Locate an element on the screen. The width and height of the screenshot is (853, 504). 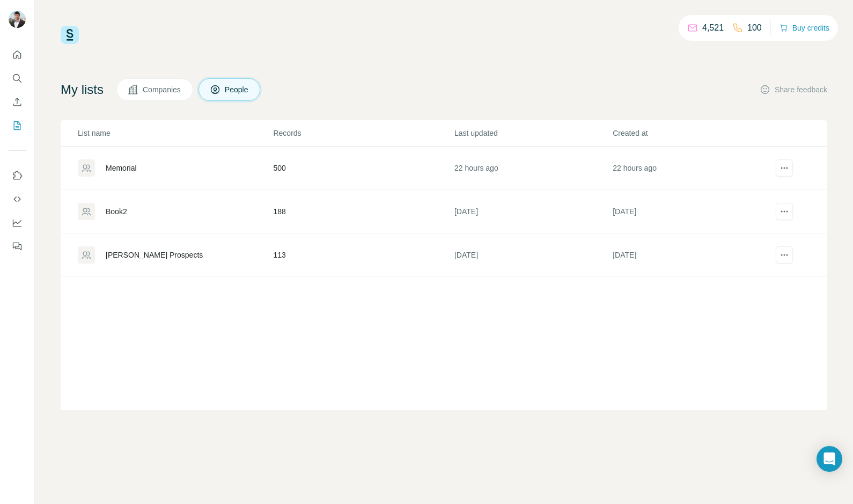
button: Dashboard is located at coordinates (17, 223).